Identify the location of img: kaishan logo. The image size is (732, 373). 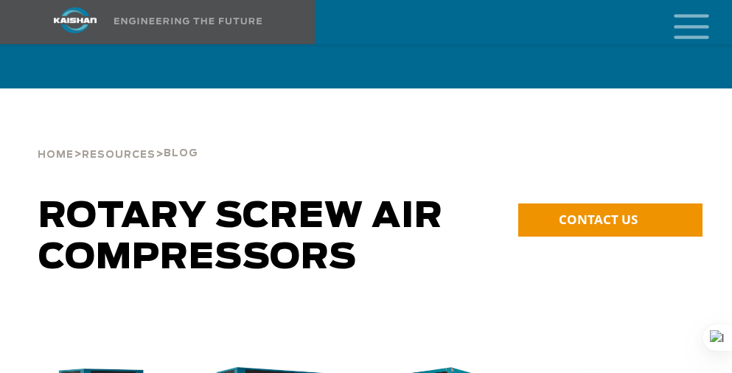
(75, 20).